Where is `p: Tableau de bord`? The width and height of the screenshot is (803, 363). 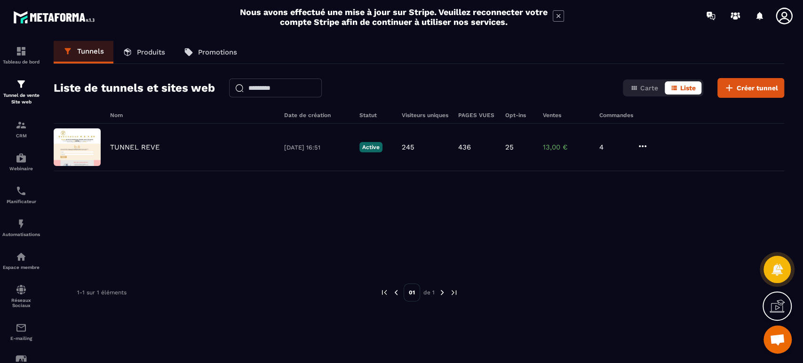
p: Tableau de bord is located at coordinates (21, 62).